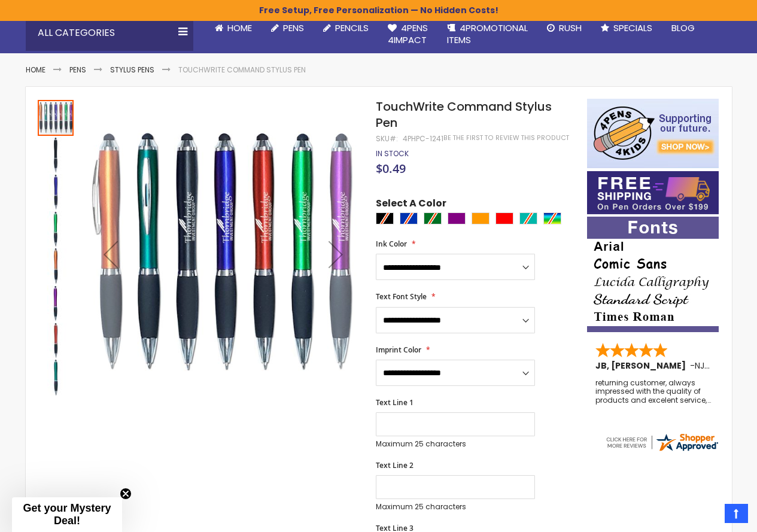  What do you see at coordinates (401, 296) in the screenshot?
I see `span: Text Font Style` at bounding box center [401, 296].